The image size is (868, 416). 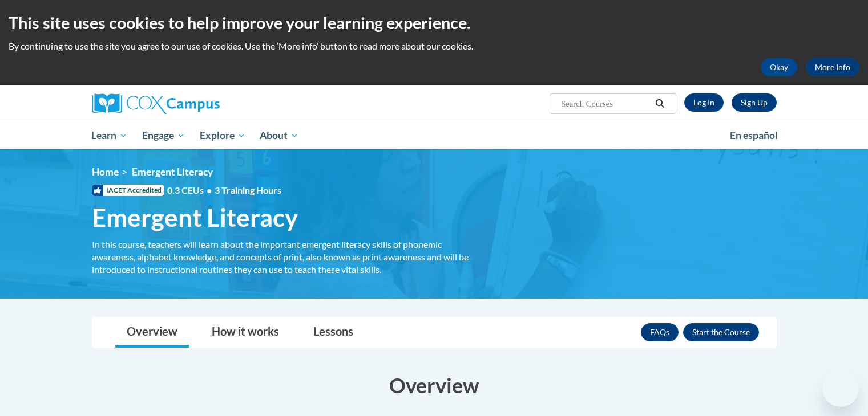 I want to click on a: Learn, so click(x=109, y=136).